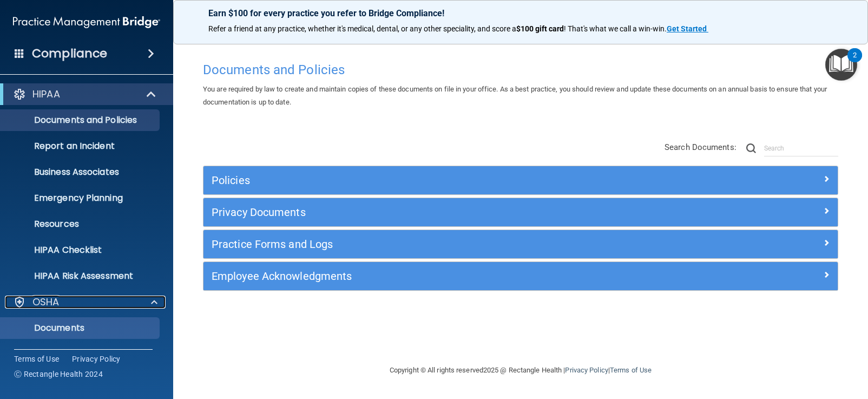 This screenshot has height=399, width=868. What do you see at coordinates (514, 95) in the screenshot?
I see `span: You are required by law to create and maintain copies of these documents on file in your office. ...` at bounding box center [514, 95].